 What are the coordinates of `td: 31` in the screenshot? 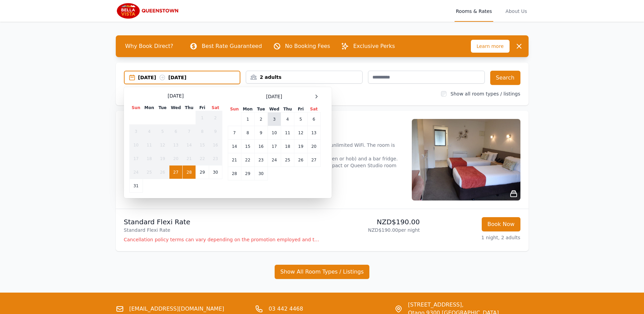 It's located at (136, 186).